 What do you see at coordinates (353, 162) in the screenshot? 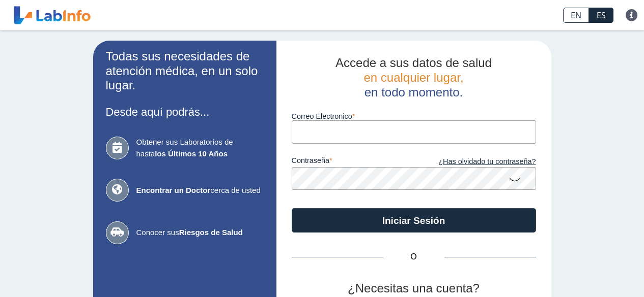
I see `label: contraseña` at bounding box center [353, 162].